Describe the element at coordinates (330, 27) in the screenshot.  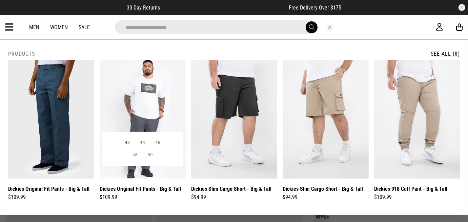
I see `button: Close search` at that location.